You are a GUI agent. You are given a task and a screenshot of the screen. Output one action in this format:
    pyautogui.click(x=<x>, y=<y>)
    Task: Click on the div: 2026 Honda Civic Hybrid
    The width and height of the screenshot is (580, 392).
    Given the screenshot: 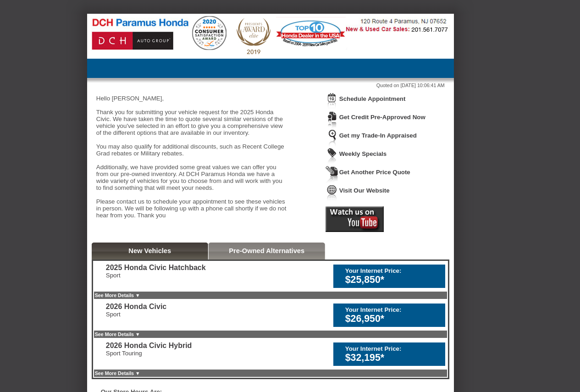 What is the action you would take?
    pyautogui.click(x=149, y=346)
    